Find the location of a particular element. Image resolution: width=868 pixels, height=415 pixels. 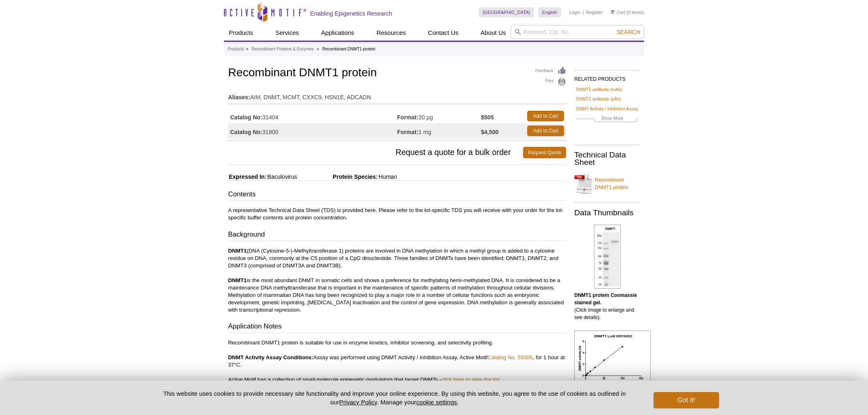

a: Show More is located at coordinates (607, 119).